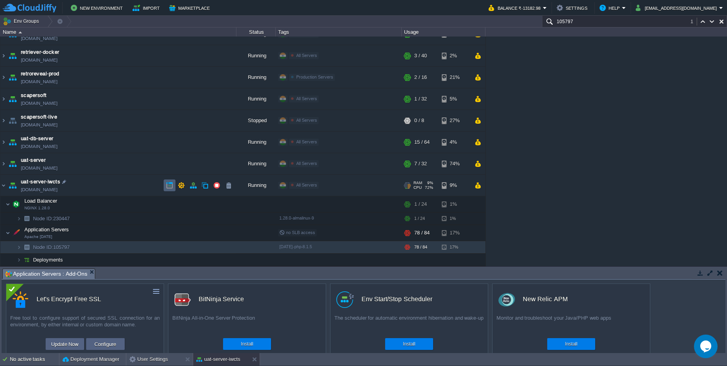 The width and height of the screenshot is (727, 366). What do you see at coordinates (39, 117) in the screenshot?
I see `a: scapersoft-live` at bounding box center [39, 117].